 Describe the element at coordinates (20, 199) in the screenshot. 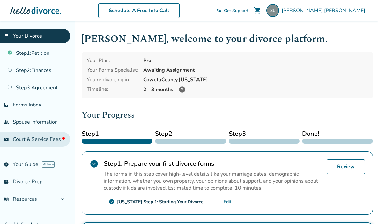

I see `span: Resources` at that location.